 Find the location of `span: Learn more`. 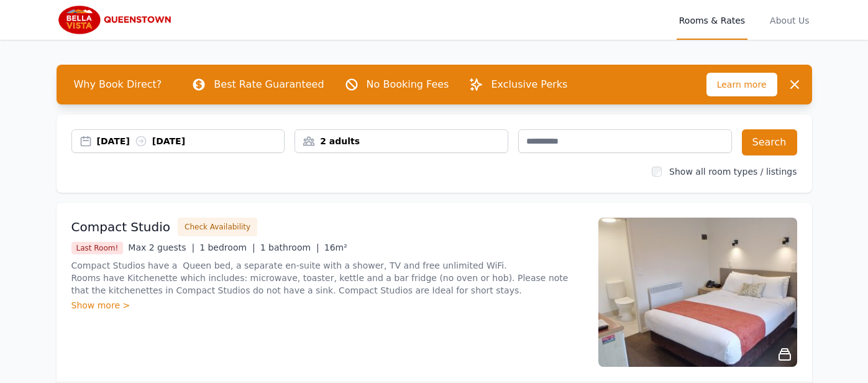

span: Learn more is located at coordinates (742, 85).